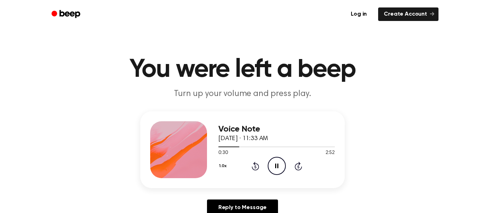  Describe the element at coordinates (66, 14) in the screenshot. I see `a: Beep` at that location.